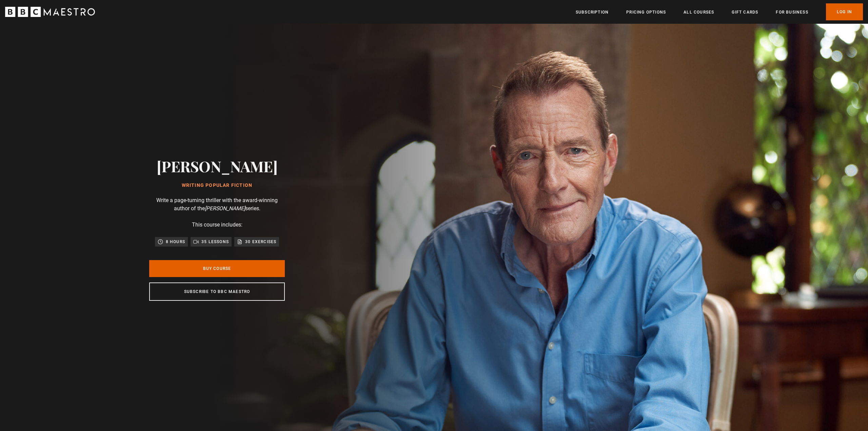 The image size is (868, 431). I want to click on h1: Writing Popular Fiction, so click(217, 185).